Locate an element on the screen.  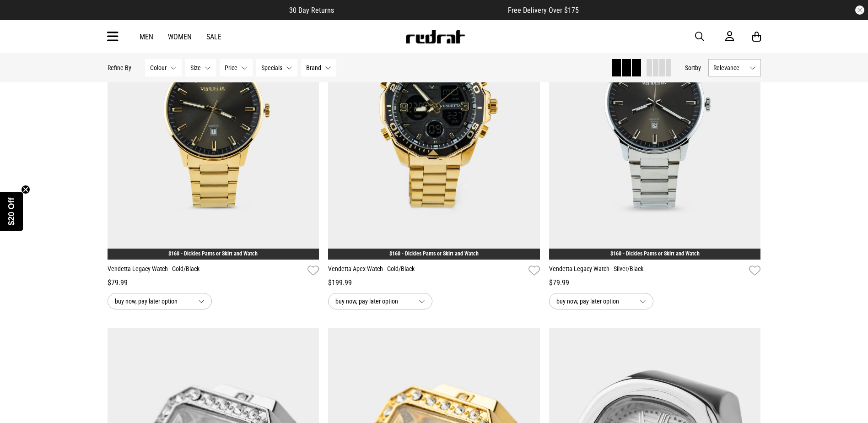
button: Relevance is located at coordinates (734, 68).